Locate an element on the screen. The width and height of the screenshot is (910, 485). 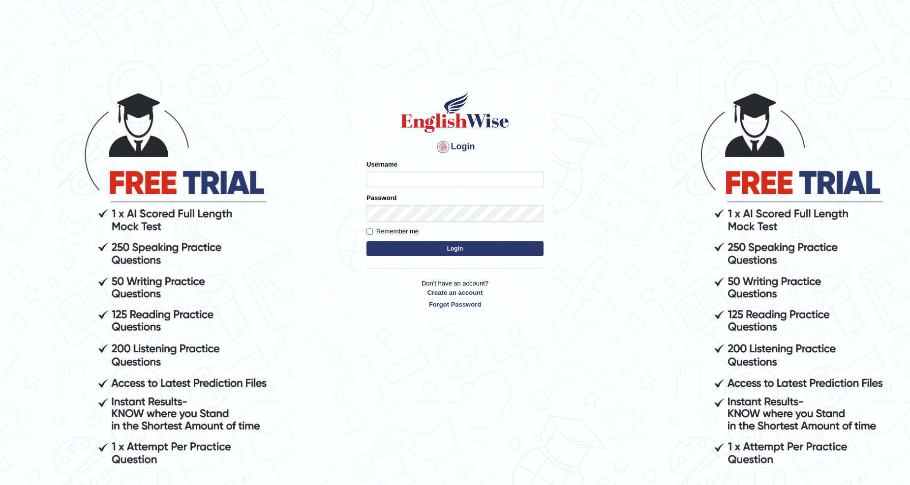
label: Username is located at coordinates (382, 164).